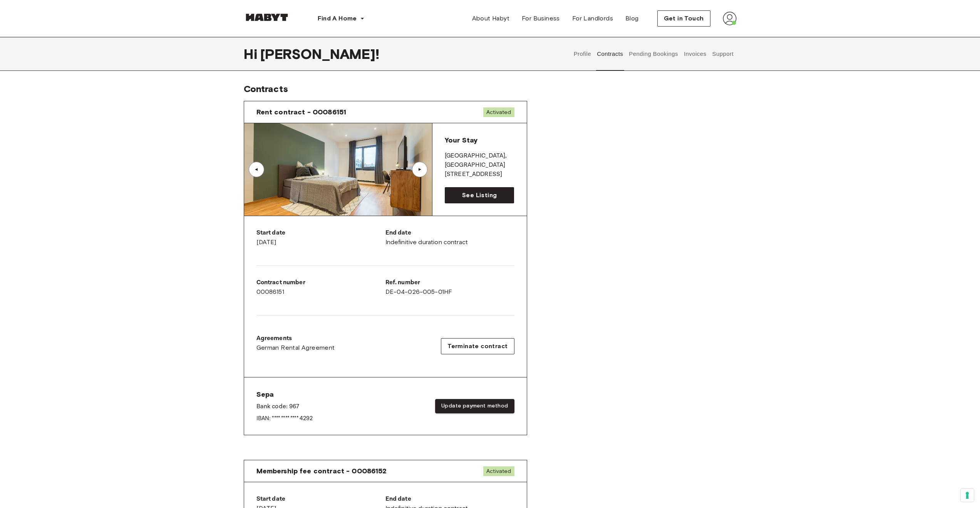 This screenshot has width=980, height=508. What do you see at coordinates (477, 347) in the screenshot?
I see `span: Terminate contract` at bounding box center [477, 347].